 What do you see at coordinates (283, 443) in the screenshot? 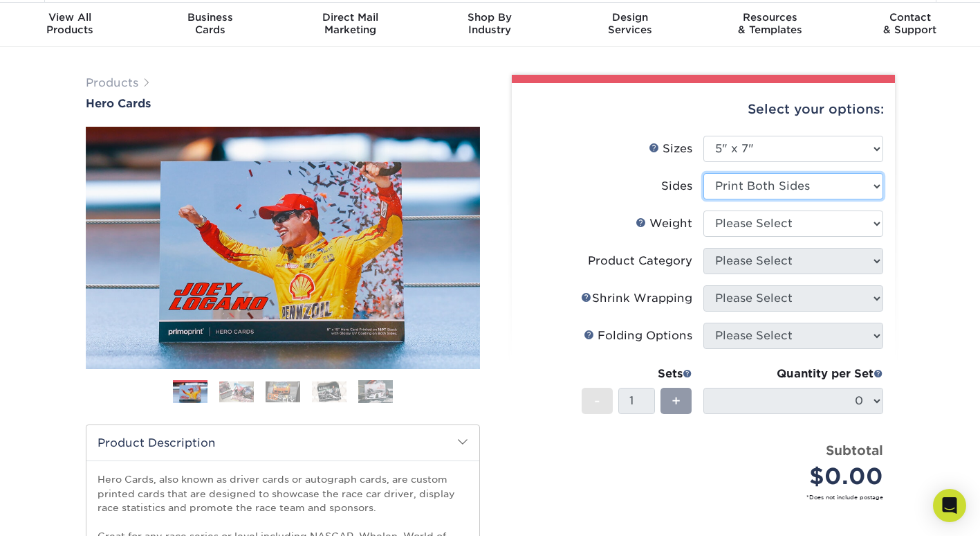
I see `h2: Product Description` at bounding box center [283, 443].